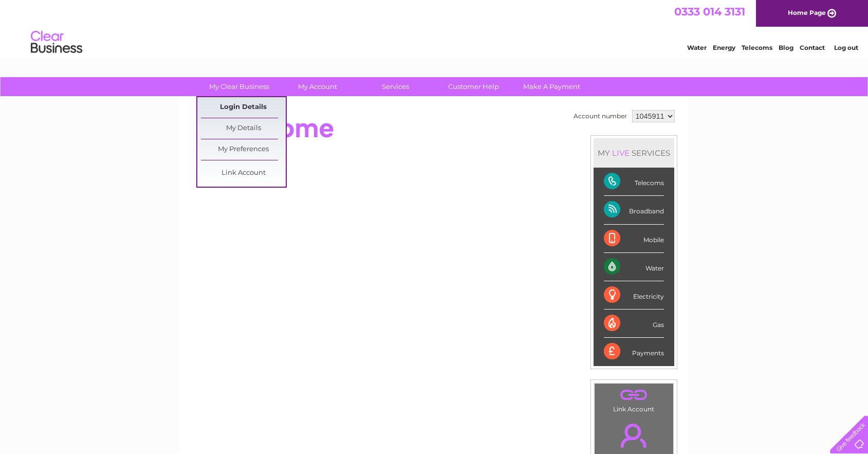 This screenshot has height=454, width=868. Describe the element at coordinates (552, 87) in the screenshot. I see `a: Make A Payment` at that location.